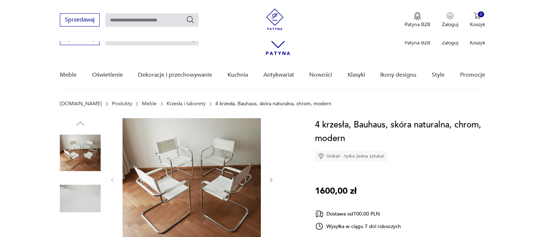 The height and width of the screenshot is (237, 545). I want to click on img: Ikona diamentu, so click(321, 156).